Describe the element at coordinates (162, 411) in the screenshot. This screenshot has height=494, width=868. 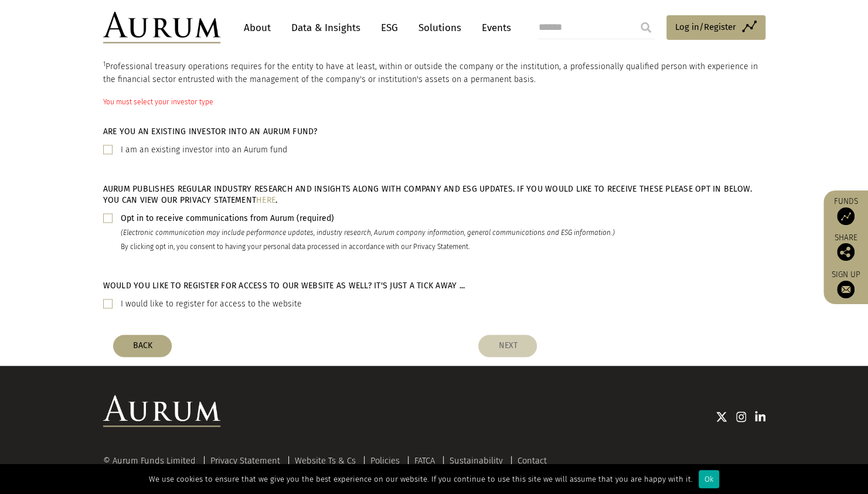
I see `img: Aurum Logo` at that location.